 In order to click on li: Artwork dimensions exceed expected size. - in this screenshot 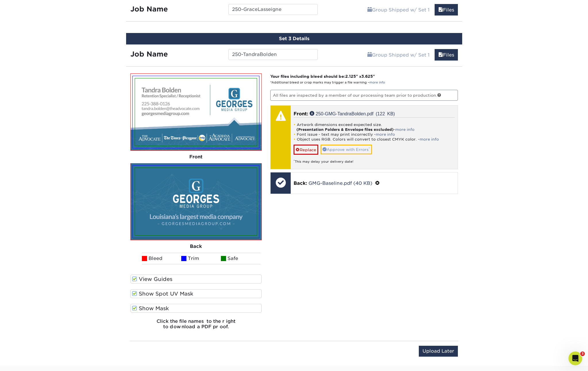, I will do `click(374, 127)`.